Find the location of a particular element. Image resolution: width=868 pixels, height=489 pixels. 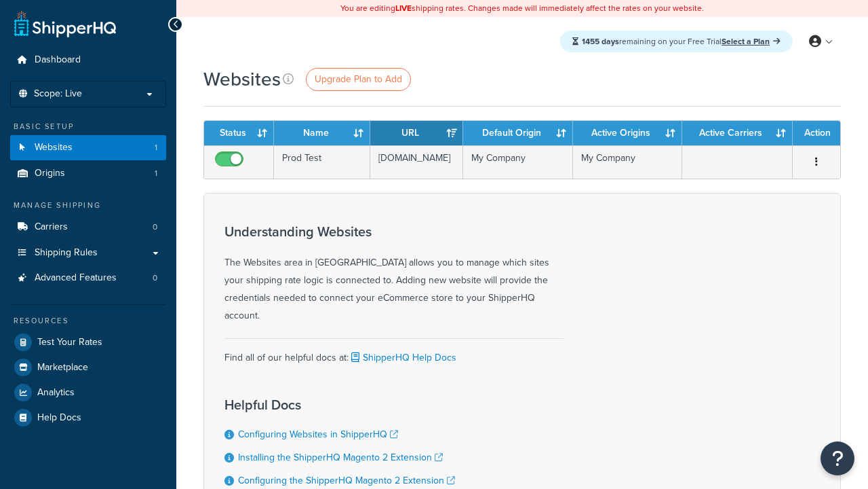

th: Action is located at coordinates (816, 133).